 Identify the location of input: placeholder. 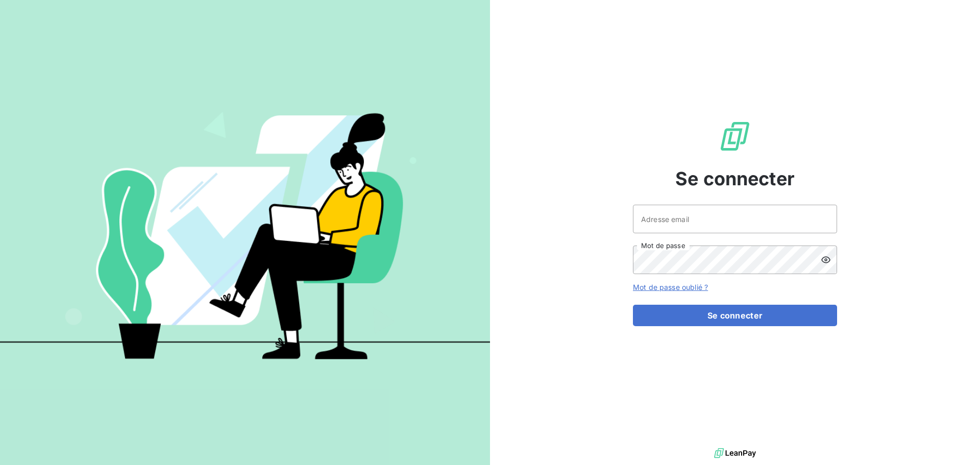
(735, 219).